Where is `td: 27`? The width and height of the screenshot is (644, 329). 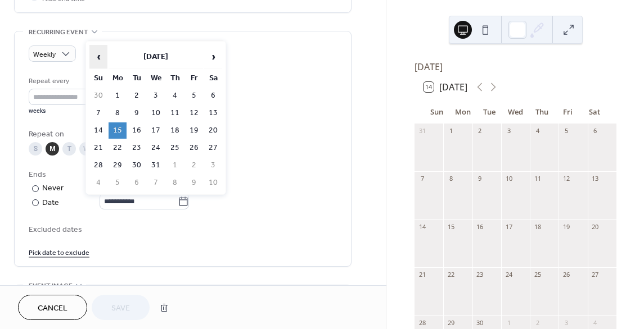 td: 27 is located at coordinates (213, 147).